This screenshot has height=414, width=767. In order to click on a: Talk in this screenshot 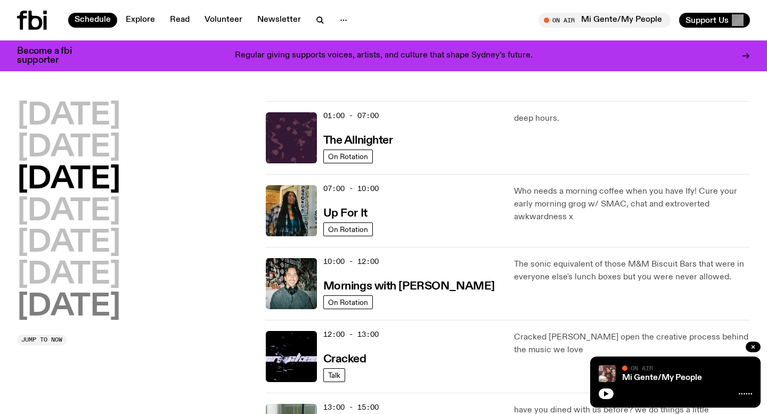, I will do `click(334, 375)`.